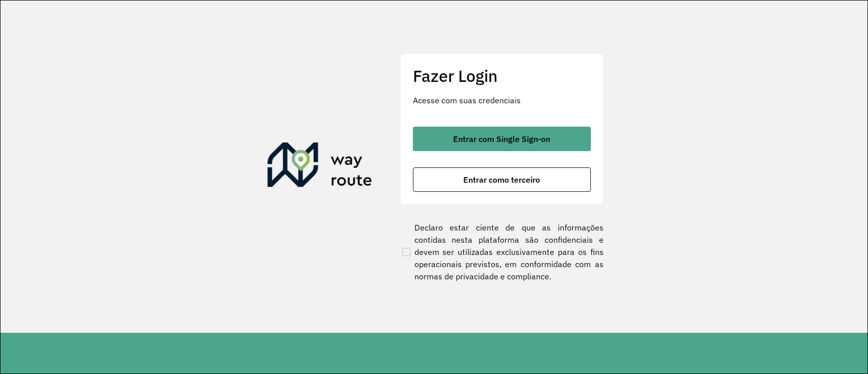 This screenshot has height=374, width=868. I want to click on p: Acesse com suas credenciais, so click(502, 100).